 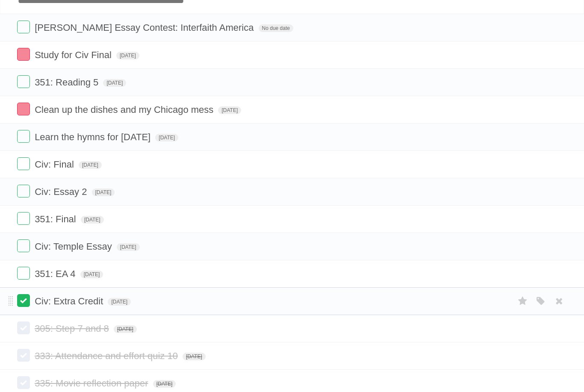 I want to click on span: Civ: Extra Credit, so click(x=70, y=301).